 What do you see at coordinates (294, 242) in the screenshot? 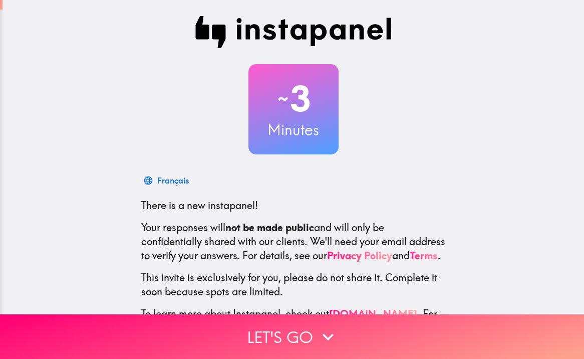
I see `p: Your responses will and will only be confidentially shared with our clients. We'll need your emai...` at bounding box center [294, 242].